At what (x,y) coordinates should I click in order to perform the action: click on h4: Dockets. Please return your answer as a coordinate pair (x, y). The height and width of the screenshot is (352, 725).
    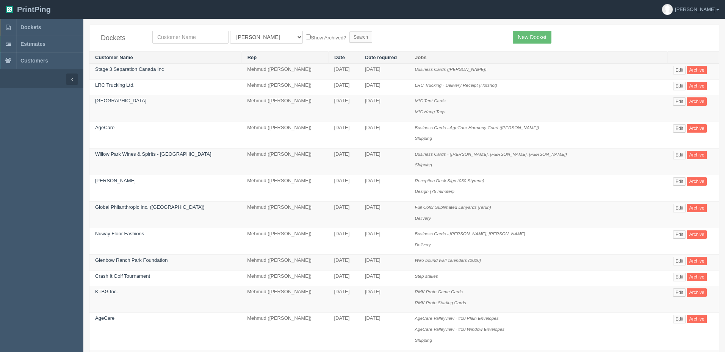
    Looking at the image, I should click on (121, 38).